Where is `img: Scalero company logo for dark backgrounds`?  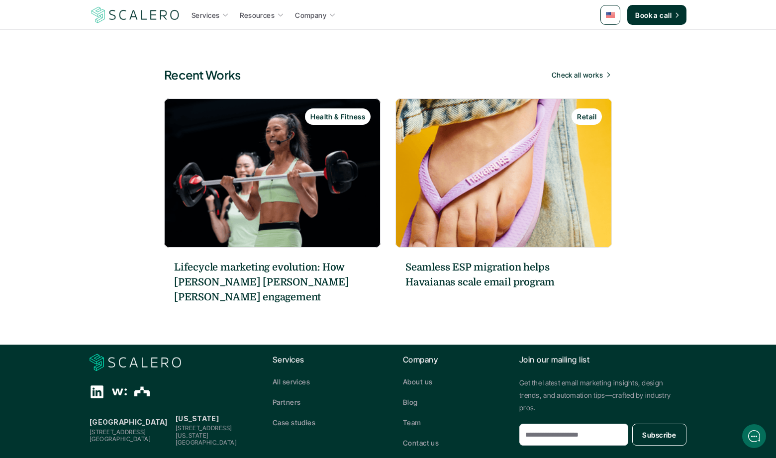 img: Scalero company logo for dark backgrounds is located at coordinates (135, 363).